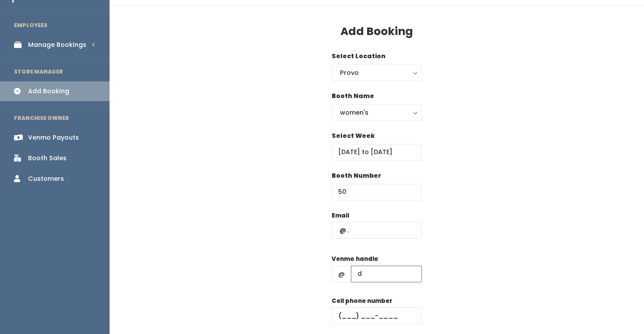 This screenshot has height=334, width=644. What do you see at coordinates (377, 112) in the screenshot?
I see `button: women's` at bounding box center [377, 112].